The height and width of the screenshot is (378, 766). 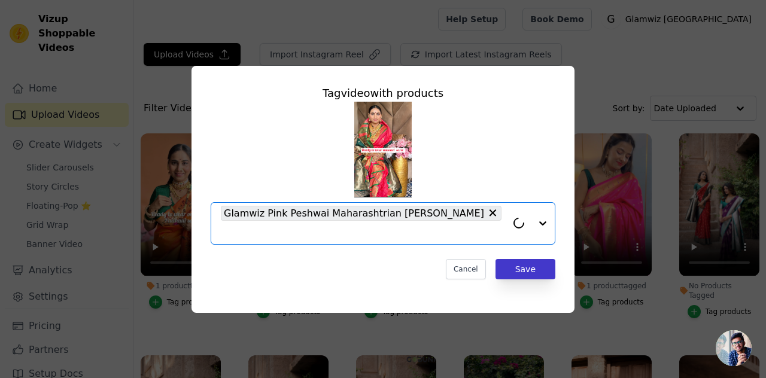 What do you see at coordinates (383, 93) in the screenshot?
I see `div: Tag video with products` at bounding box center [383, 93].